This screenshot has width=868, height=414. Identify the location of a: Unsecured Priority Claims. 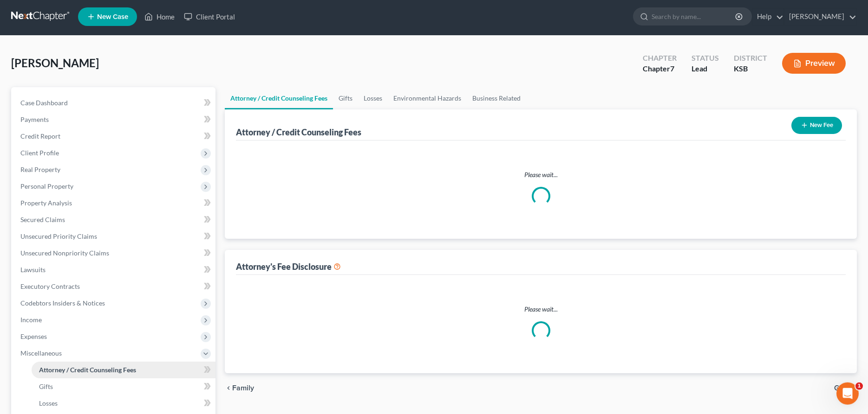
(114, 237).